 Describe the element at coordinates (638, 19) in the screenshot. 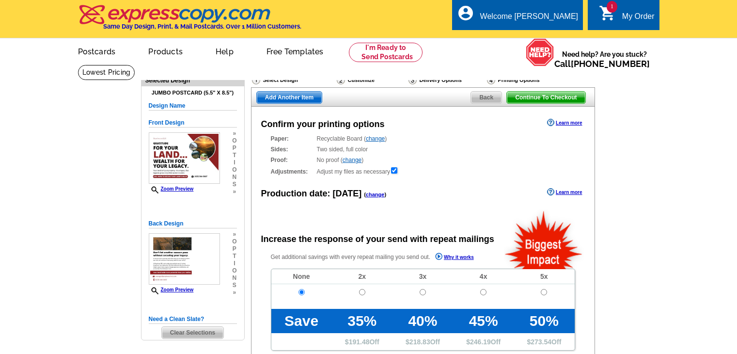

I see `div: My Order` at that location.